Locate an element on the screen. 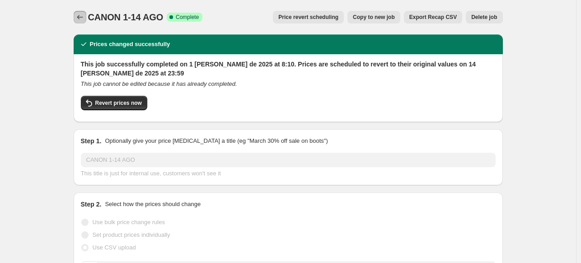 The image size is (581, 263). span: This title is just for internal use, customers won't see it is located at coordinates (151, 173).